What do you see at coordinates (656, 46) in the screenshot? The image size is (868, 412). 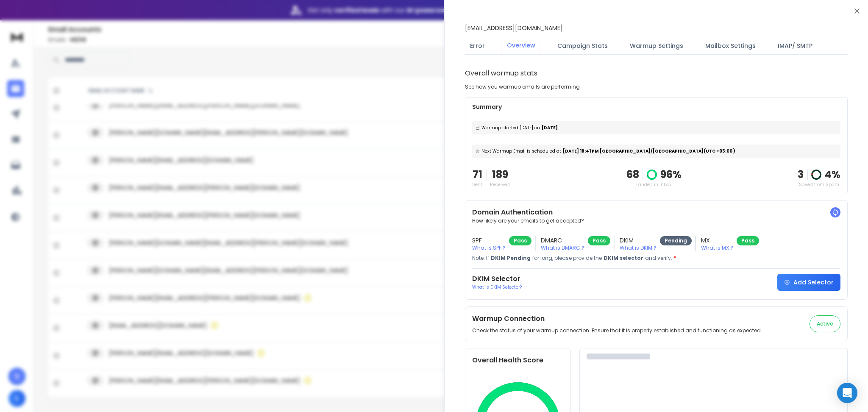 I see `button: Warmup Settings` at bounding box center [656, 46].